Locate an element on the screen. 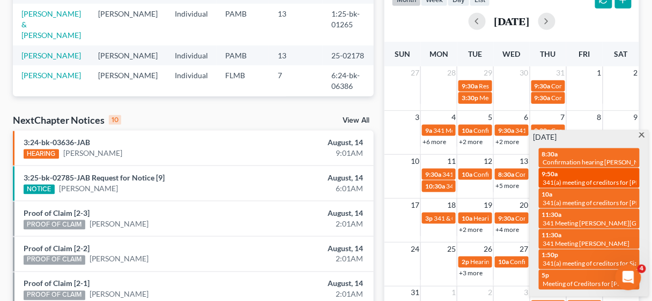 The image size is (652, 301). span: 8 is located at coordinates (600, 117).